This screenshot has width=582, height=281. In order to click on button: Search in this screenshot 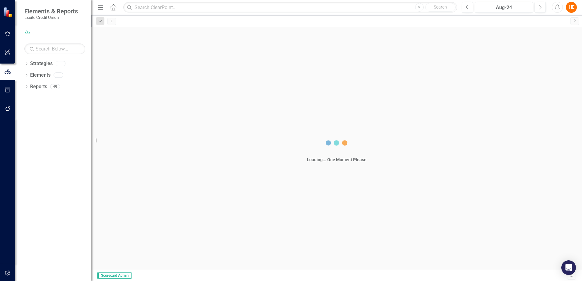, I will do `click(441, 7)`.